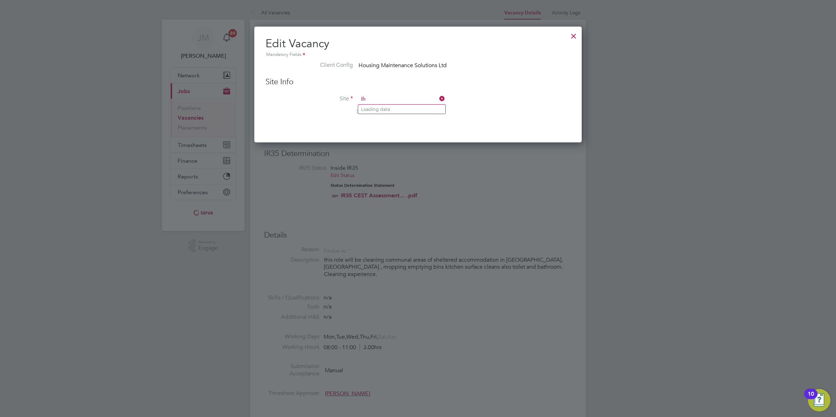 This screenshot has width=836, height=417. I want to click on h2: Edit Vacancy, so click(418, 48).